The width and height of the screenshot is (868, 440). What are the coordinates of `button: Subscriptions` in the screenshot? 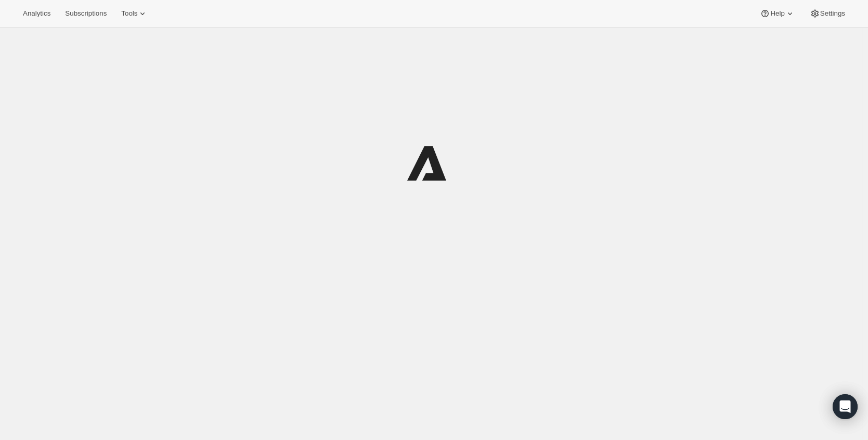 It's located at (85, 13).